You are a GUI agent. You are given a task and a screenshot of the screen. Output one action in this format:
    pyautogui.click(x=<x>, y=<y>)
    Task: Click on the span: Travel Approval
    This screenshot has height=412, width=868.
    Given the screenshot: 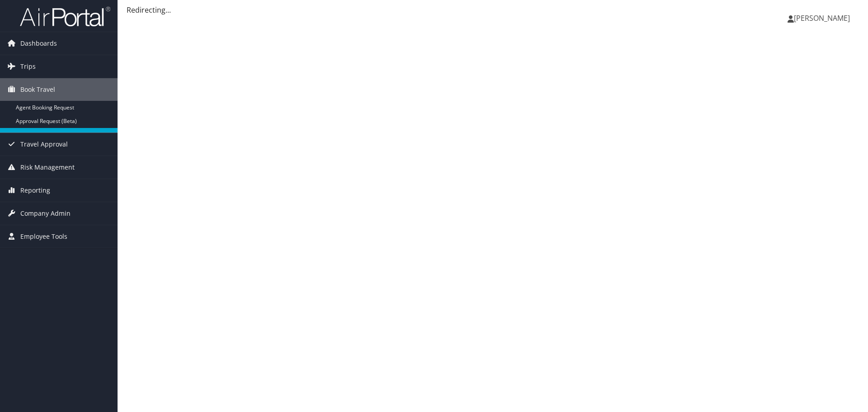 What is the action you would take?
    pyautogui.click(x=43, y=144)
    